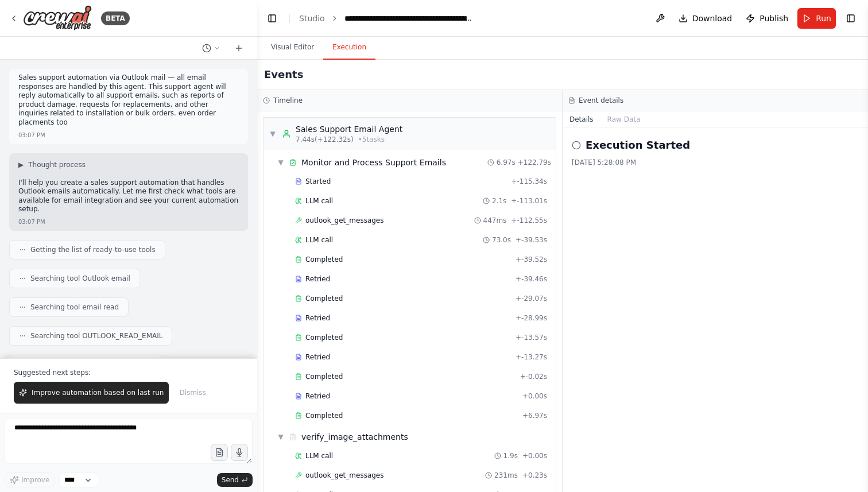 Image resolution: width=868 pixels, height=492 pixels. Describe the element at coordinates (386, 18) in the screenshot. I see `nav: breadcrumb` at that location.